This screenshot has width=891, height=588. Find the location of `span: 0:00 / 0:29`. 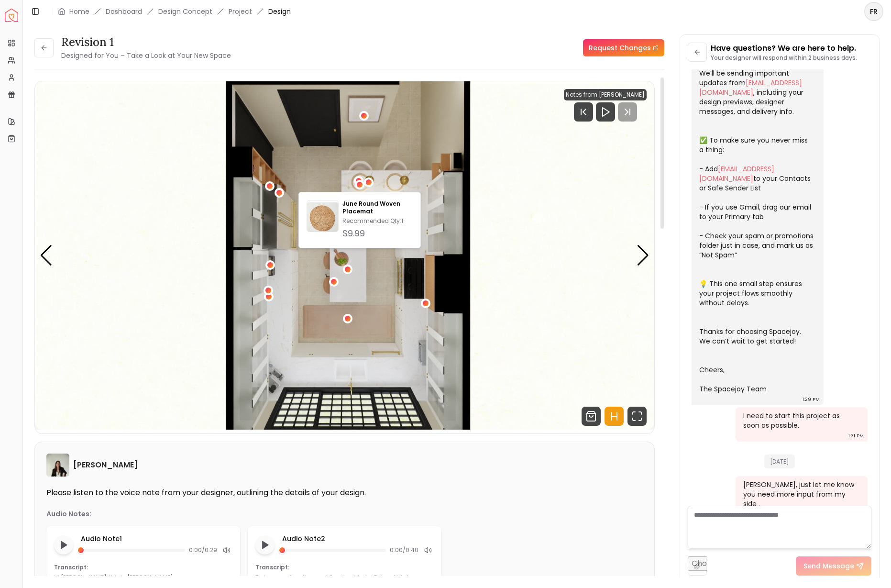

span: 0:00 / 0:29 is located at coordinates (203, 551).